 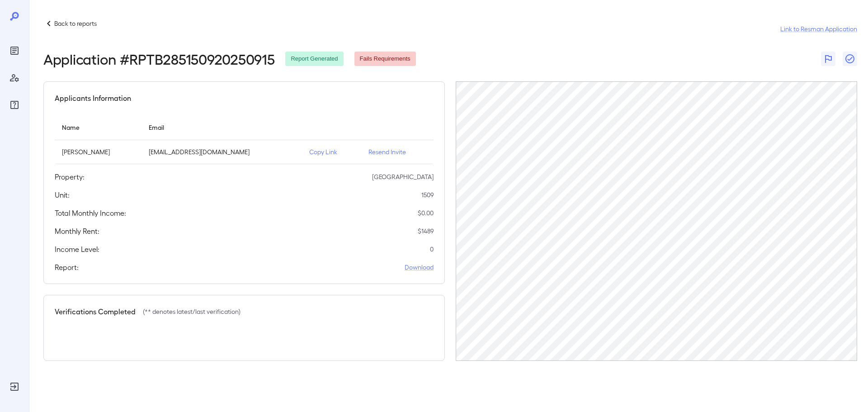 I want to click on p: 0, so click(x=431, y=249).